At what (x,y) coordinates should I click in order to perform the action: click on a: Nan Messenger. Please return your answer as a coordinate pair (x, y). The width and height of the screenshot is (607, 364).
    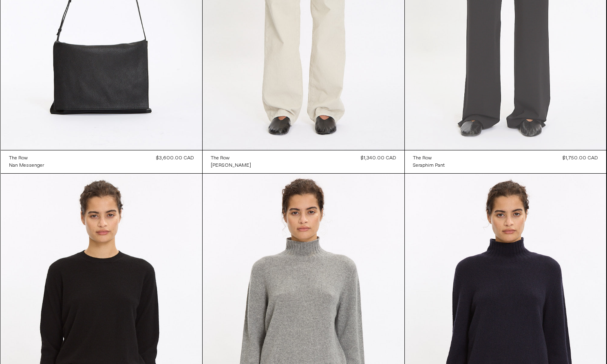
    Looking at the image, I should click on (26, 165).